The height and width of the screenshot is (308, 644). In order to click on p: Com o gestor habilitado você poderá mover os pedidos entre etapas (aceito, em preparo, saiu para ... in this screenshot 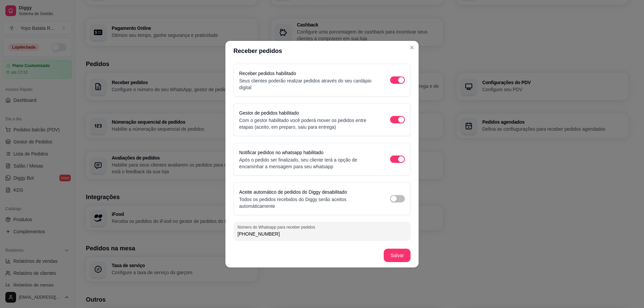, I will do `click(308, 124)`.